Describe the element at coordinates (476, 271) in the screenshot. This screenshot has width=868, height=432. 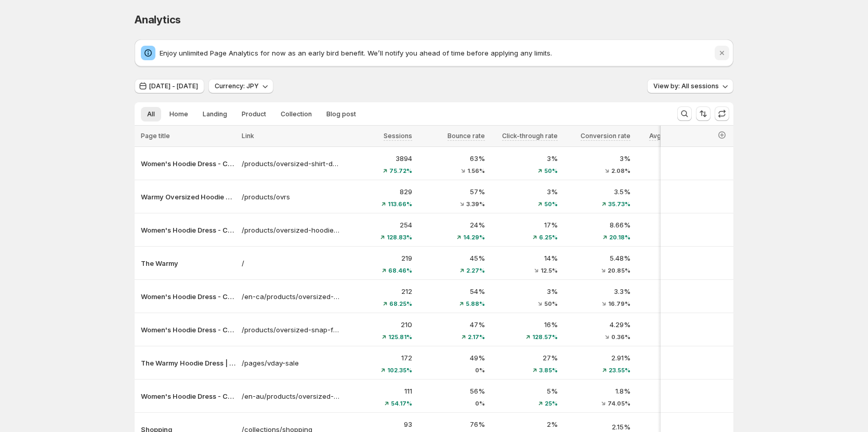
I see `span: 2.27%` at that location.